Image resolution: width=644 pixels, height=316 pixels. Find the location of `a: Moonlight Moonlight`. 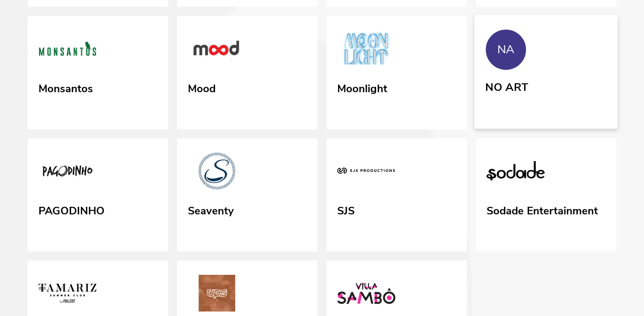

a: Moonlight Moonlight is located at coordinates (397, 72).